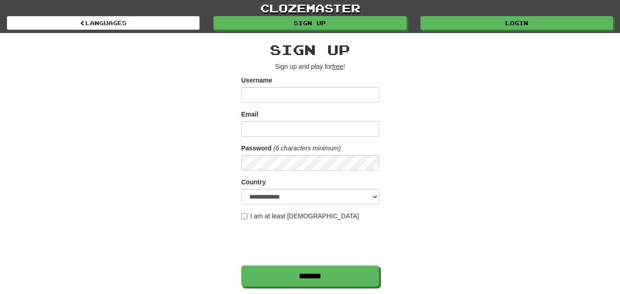  I want to click on label: Password, so click(257, 148).